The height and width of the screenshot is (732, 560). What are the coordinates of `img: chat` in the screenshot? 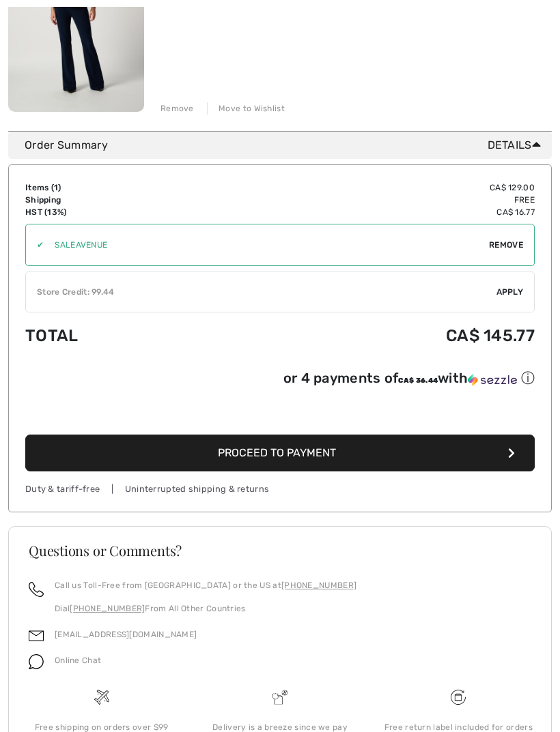 It's located at (36, 662).